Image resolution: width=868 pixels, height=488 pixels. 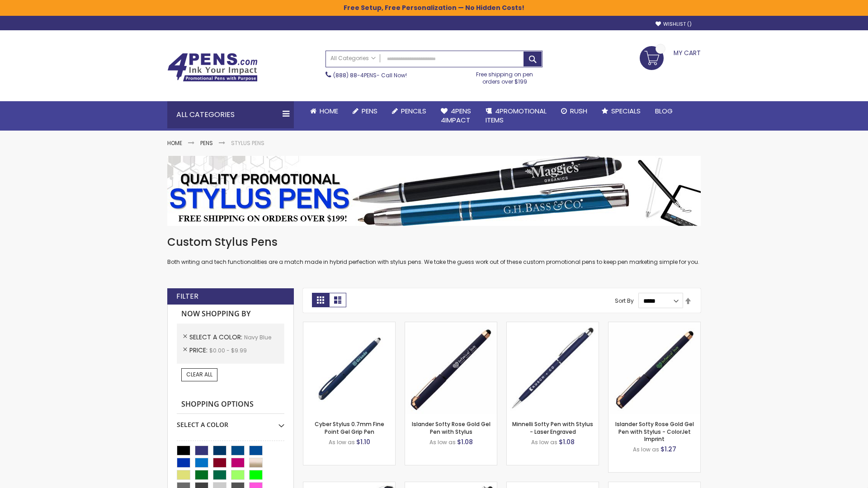 I want to click on a: All Categories, so click(x=353, y=58).